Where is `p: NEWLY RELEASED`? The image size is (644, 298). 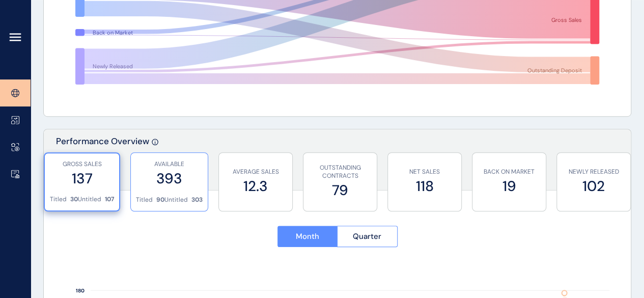 p: NEWLY RELEASED is located at coordinates (594, 172).